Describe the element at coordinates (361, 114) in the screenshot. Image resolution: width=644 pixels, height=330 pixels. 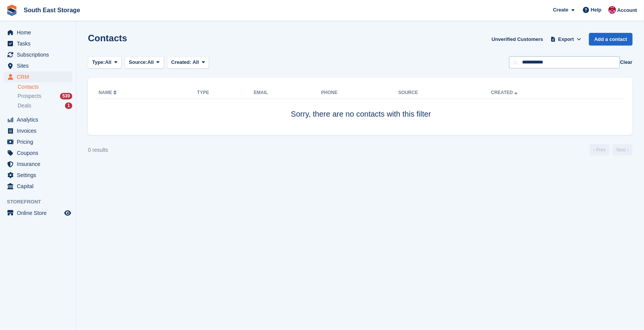
I see `span: Sorry, there are no contacts with this filter` at that location.